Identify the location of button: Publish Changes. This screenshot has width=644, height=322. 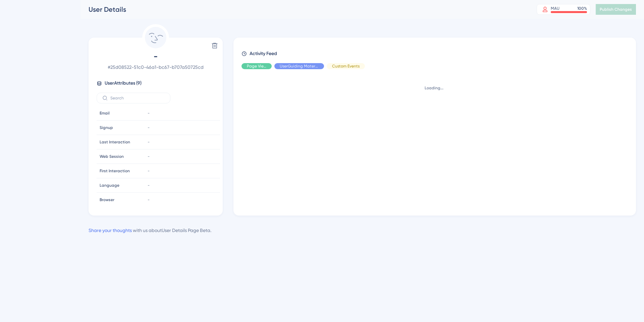
(616, 9).